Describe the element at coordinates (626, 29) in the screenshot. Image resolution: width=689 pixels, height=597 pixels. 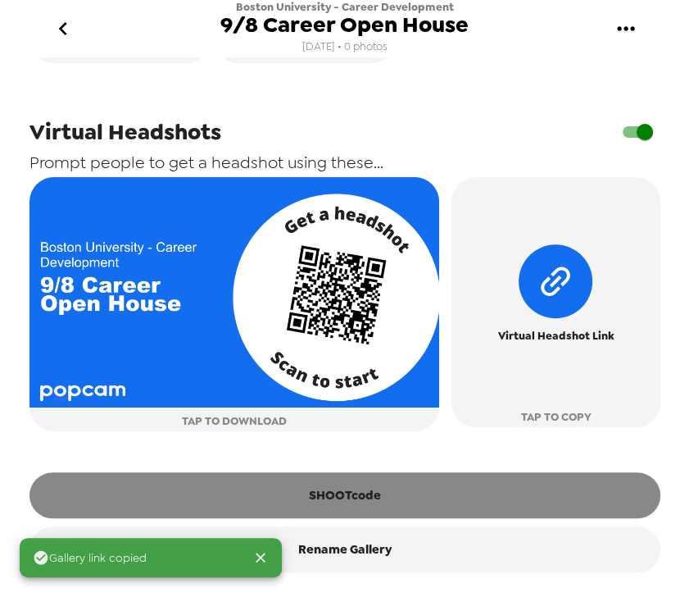
I see `button: gallery menu` at that location.